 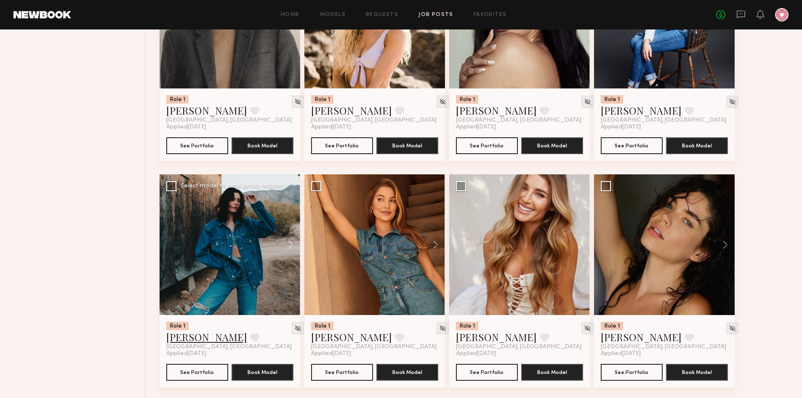 What do you see at coordinates (382, 15) in the screenshot?
I see `a: Requests` at bounding box center [382, 15].